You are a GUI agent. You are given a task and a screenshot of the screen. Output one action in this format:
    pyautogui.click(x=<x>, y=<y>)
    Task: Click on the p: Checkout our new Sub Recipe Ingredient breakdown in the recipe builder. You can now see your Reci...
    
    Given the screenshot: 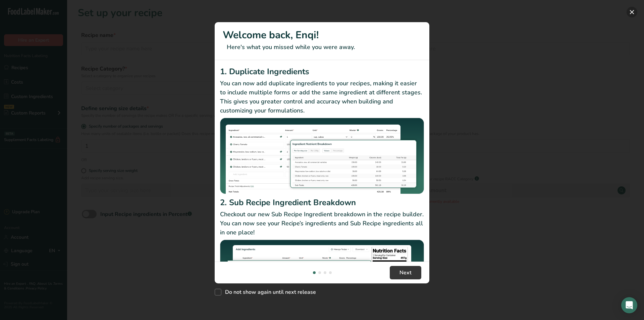 What is the action you would take?
    pyautogui.click(x=322, y=223)
    